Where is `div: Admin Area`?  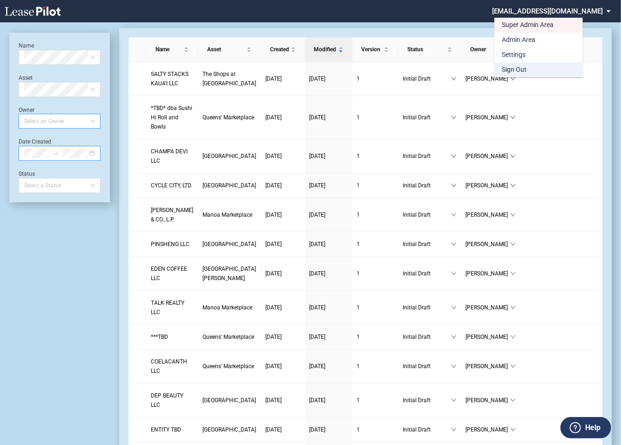 div: Admin Area is located at coordinates (519, 40).